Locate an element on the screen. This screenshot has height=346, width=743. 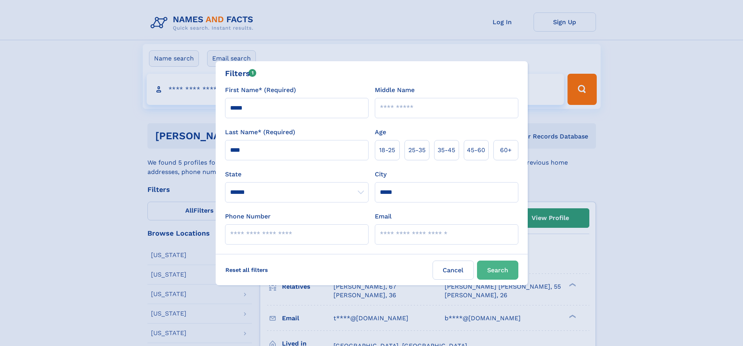
label: City is located at coordinates (381, 174).